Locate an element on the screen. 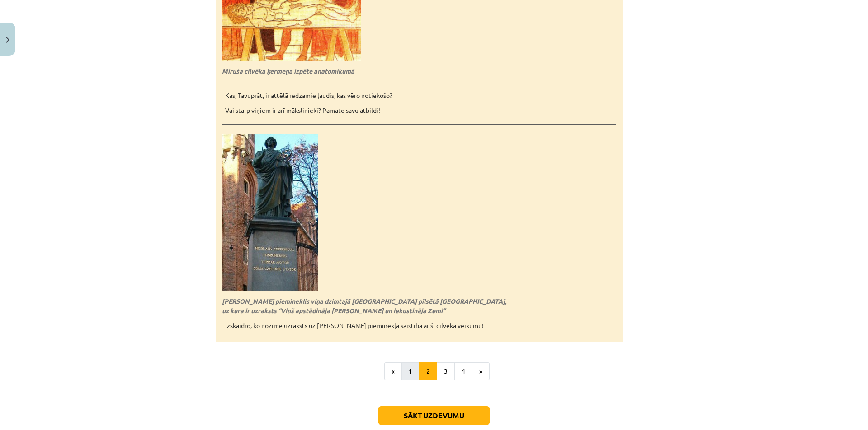 This screenshot has width=868, height=430. strong: Miruša cilvēka ķermeņa izpēte anatomikumā is located at coordinates (288, 71).